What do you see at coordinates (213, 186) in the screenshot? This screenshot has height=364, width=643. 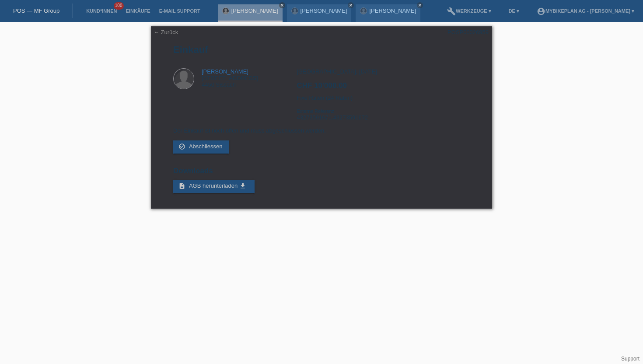 I see `span: AGB herunterladen` at bounding box center [213, 186].